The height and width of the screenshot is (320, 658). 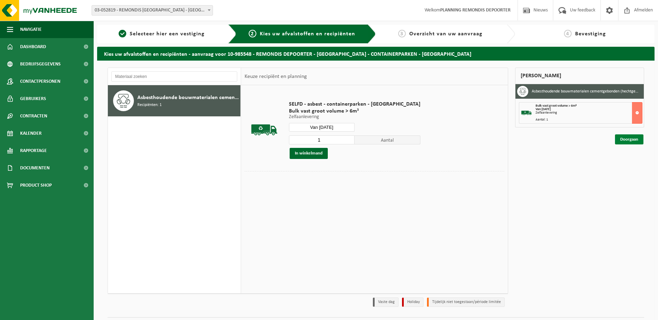 I want to click on span: 3, so click(x=402, y=34).